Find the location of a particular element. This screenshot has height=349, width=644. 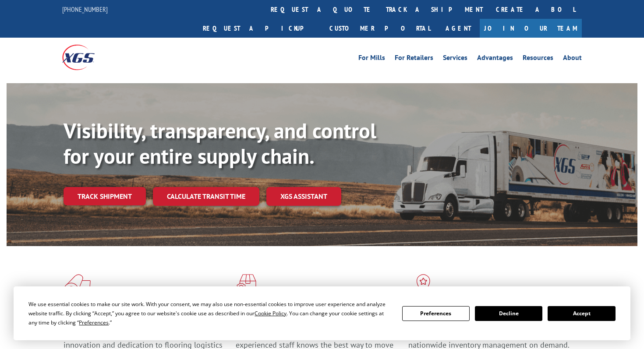

button: Accept is located at coordinates (581, 313).